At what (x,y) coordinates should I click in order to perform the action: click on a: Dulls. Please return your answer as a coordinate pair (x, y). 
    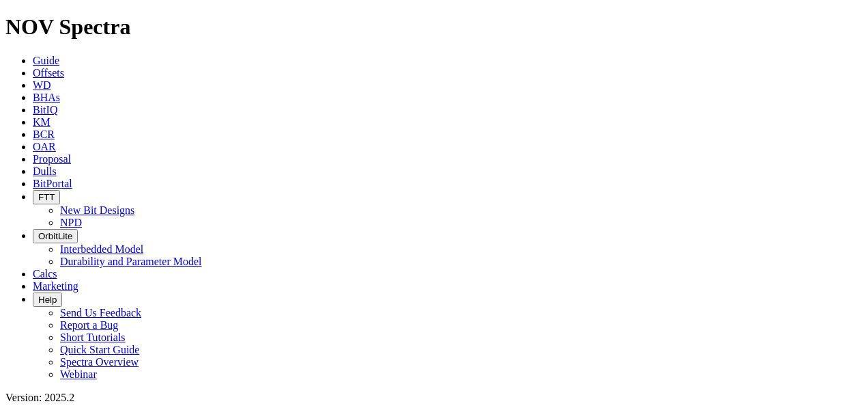
    Looking at the image, I should click on (44, 171).